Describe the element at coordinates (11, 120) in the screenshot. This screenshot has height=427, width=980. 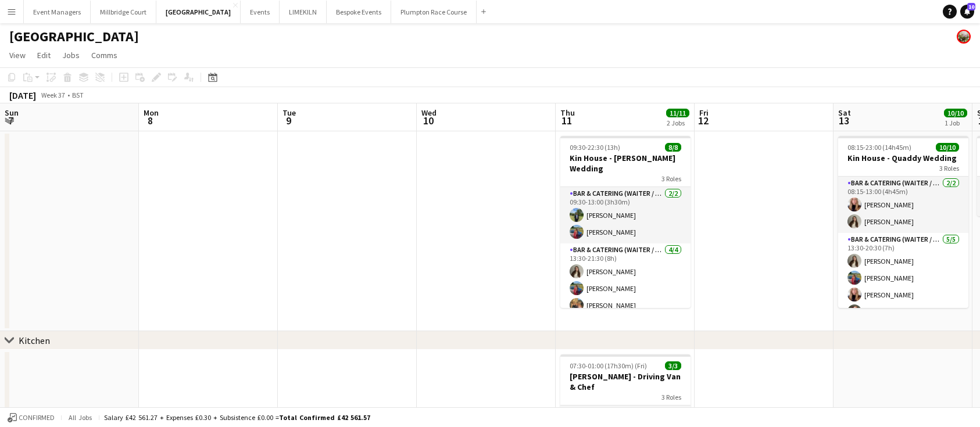
I see `span: 7` at that location.